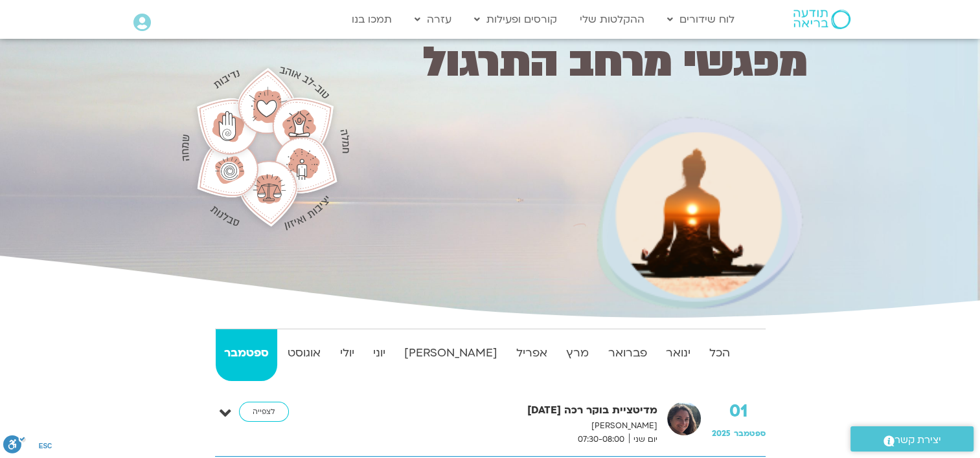 This screenshot has height=458, width=980. I want to click on strong: יוני, so click(379, 353).